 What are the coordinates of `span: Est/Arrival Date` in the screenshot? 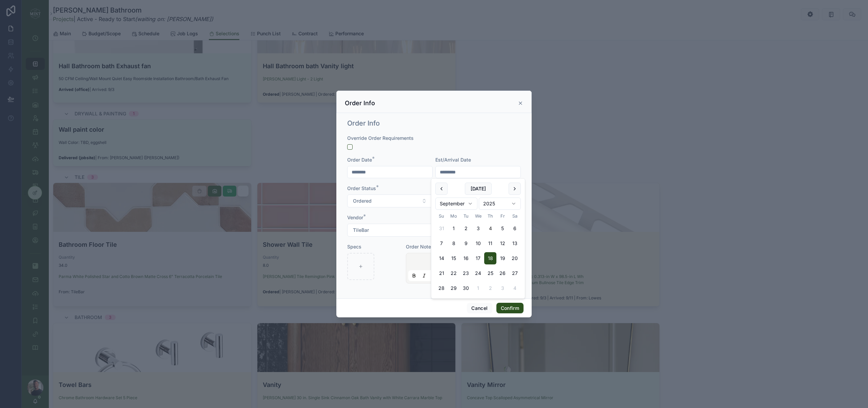 It's located at (454, 160).